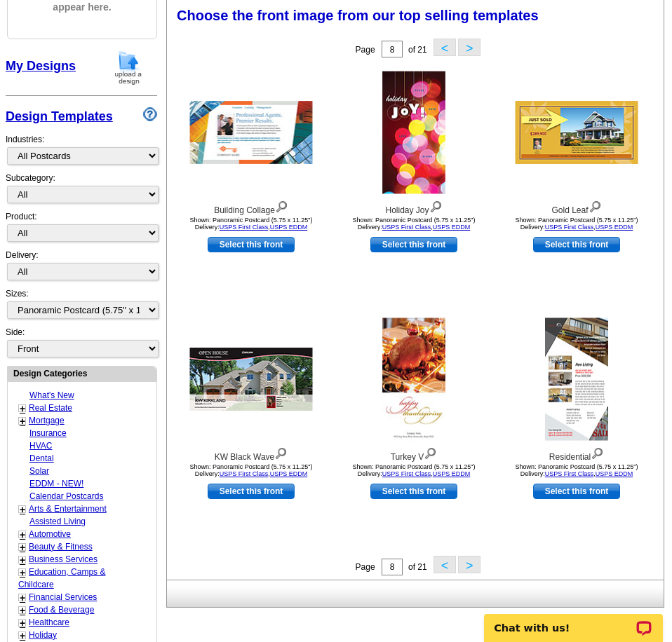 Image resolution: width=672 pixels, height=642 pixels. Describe the element at coordinates (81, 307) in the screenshot. I see `div: Sizes:` at that location.